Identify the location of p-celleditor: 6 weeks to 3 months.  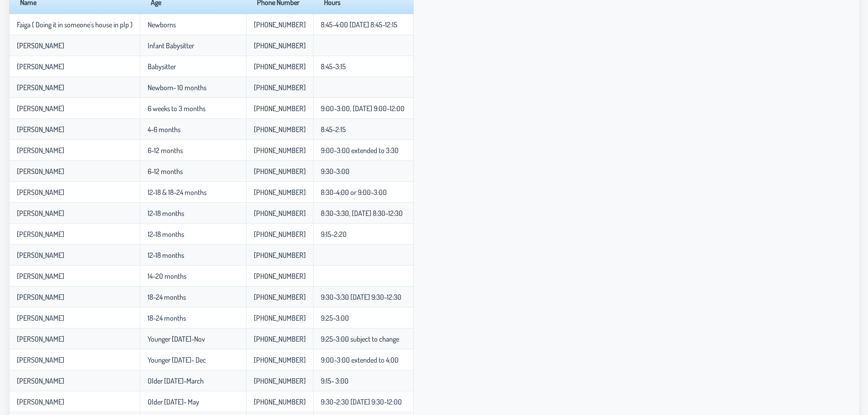
(176, 108).